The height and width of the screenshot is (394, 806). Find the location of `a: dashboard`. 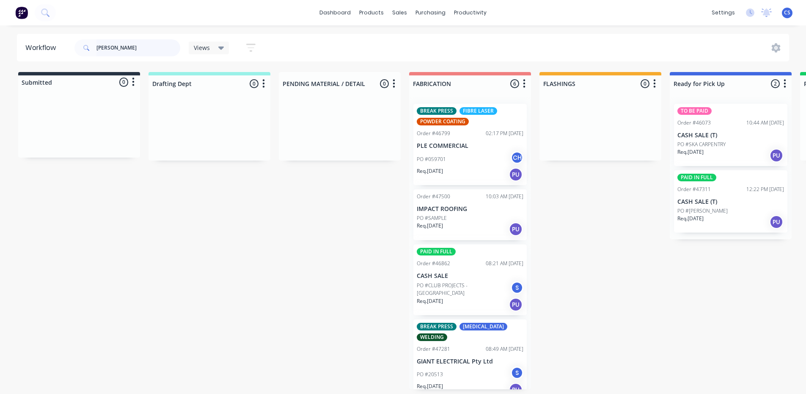

a: dashboard is located at coordinates (335, 13).